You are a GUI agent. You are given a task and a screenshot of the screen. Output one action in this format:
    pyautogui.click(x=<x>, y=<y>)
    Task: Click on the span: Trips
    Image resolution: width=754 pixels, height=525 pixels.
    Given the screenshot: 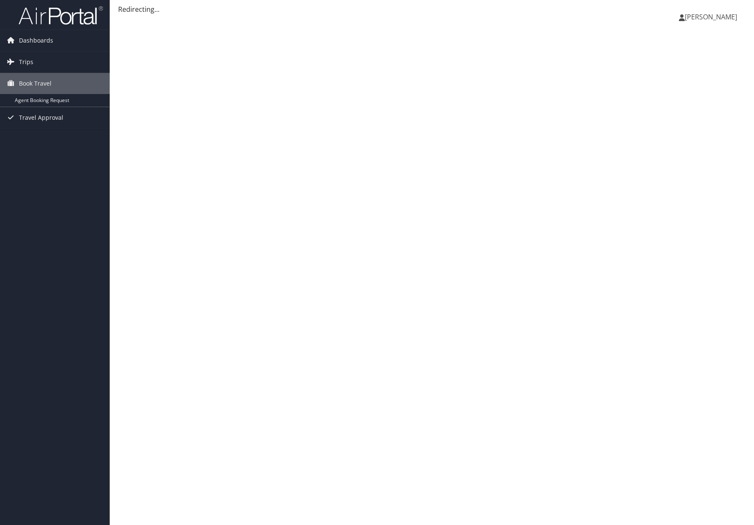 What is the action you would take?
    pyautogui.click(x=26, y=62)
    